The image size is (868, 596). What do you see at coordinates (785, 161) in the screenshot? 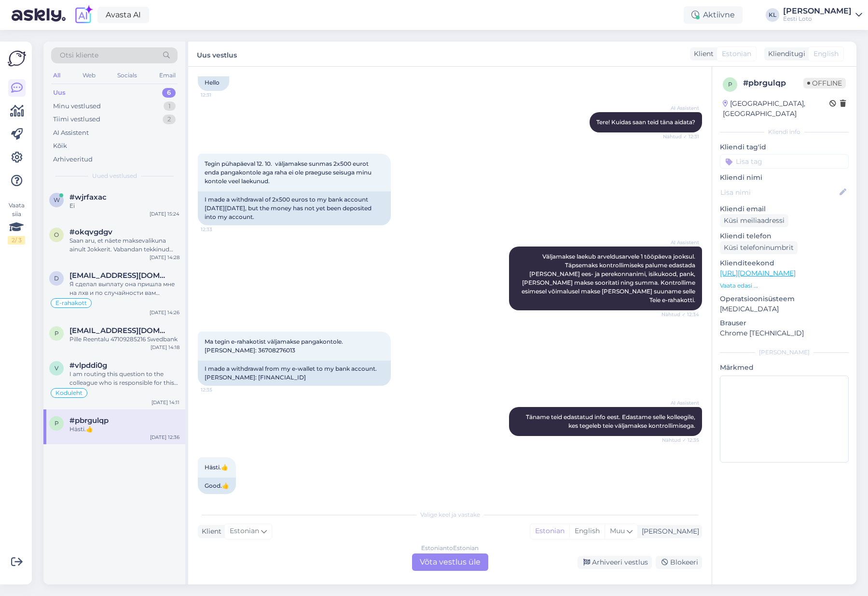
I see `input: Lisa tag` at bounding box center [785, 161].